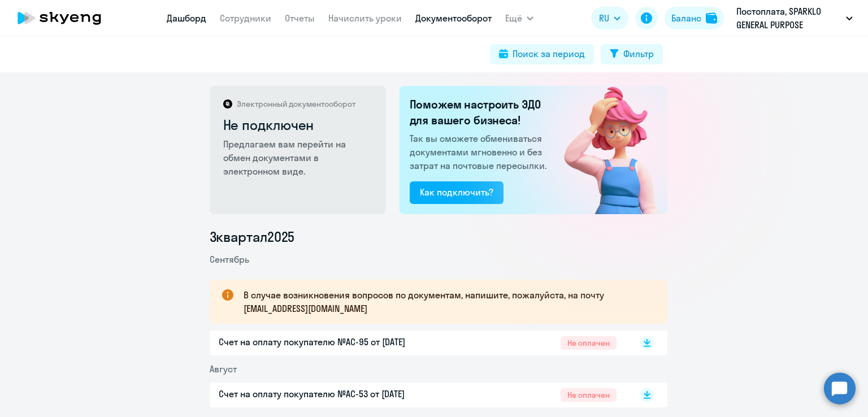 Image resolution: width=868 pixels, height=417 pixels. Describe the element at coordinates (639, 54) in the screenshot. I see `div: Фильтр` at that location.